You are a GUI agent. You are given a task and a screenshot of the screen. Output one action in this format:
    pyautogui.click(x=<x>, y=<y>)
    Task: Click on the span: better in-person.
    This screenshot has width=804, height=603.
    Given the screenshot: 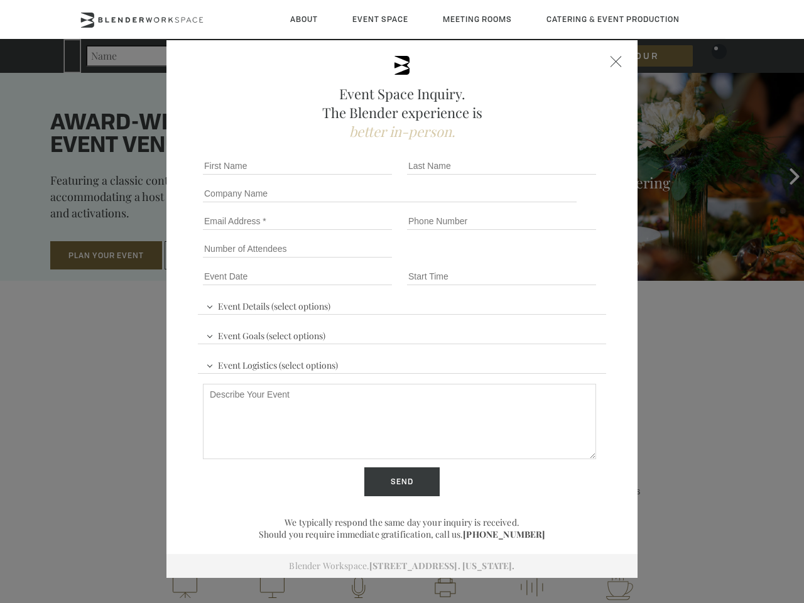 What is the action you would take?
    pyautogui.click(x=402, y=131)
    